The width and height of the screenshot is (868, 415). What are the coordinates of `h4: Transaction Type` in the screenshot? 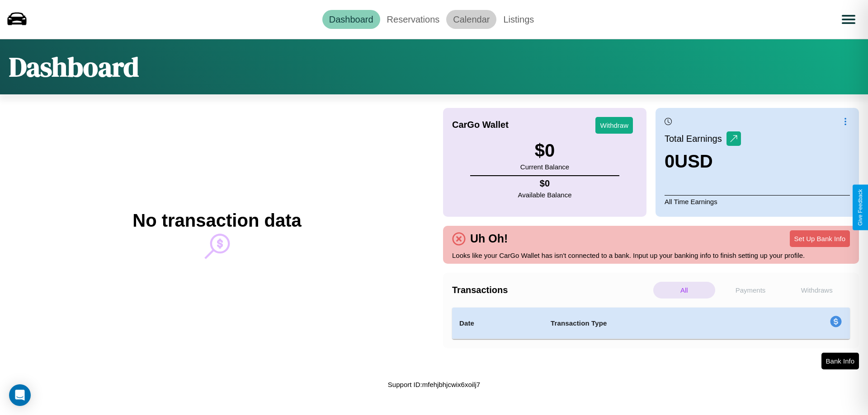 It's located at (653, 323).